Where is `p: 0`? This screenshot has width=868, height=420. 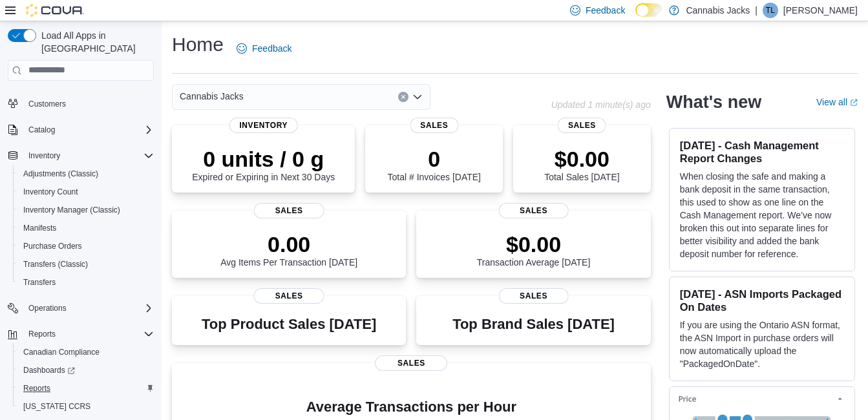
p: 0 is located at coordinates (434, 159).